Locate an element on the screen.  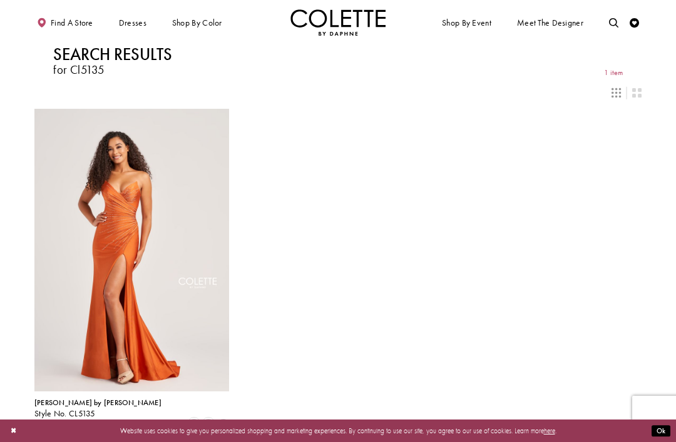
a: Toggle search is located at coordinates (613, 23).